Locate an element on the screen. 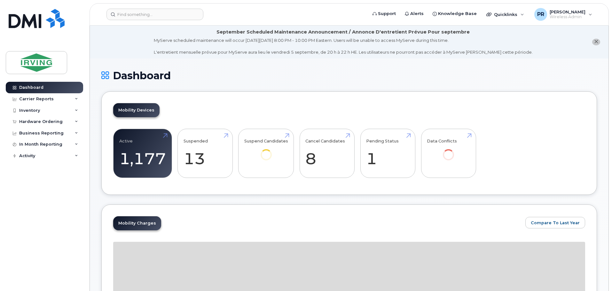 Image resolution: width=612 pixels, height=291 pixels. button: Compare To Last Year is located at coordinates (555, 223).